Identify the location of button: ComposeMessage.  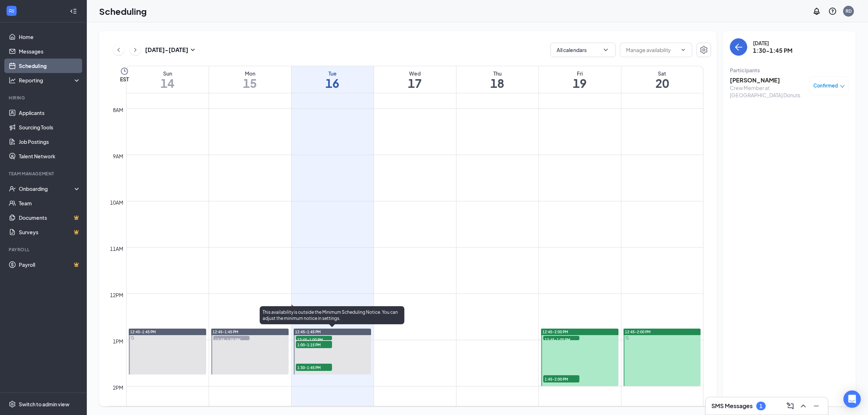
(790, 406).